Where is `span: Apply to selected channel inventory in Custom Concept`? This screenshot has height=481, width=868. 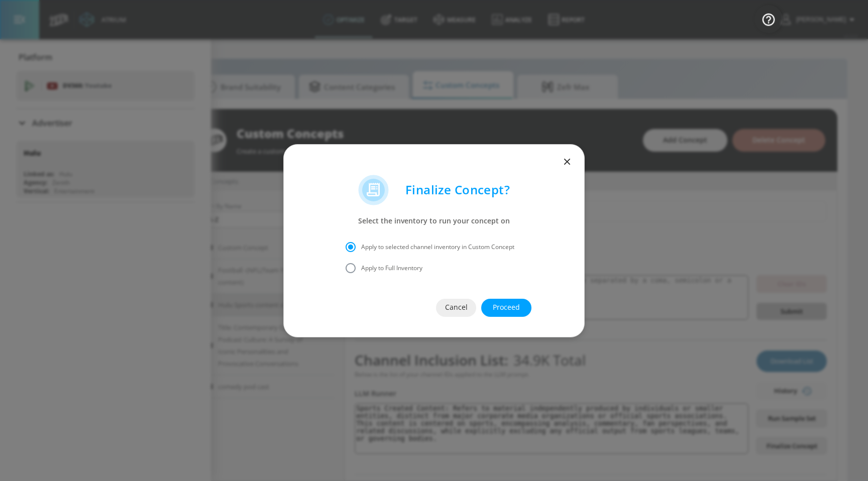 span: Apply to selected channel inventory in Custom Concept is located at coordinates (438, 247).